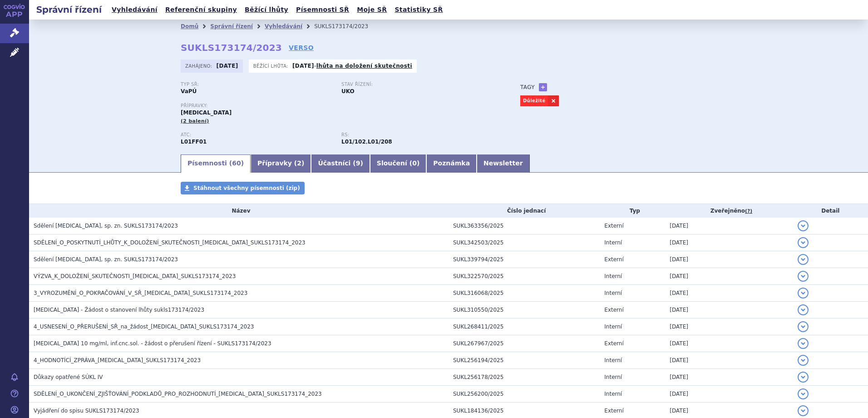 The image size is (868, 418). Describe the element at coordinates (68, 377) in the screenshot. I see `span: Důkazy opatřené SÚKL IV` at that location.